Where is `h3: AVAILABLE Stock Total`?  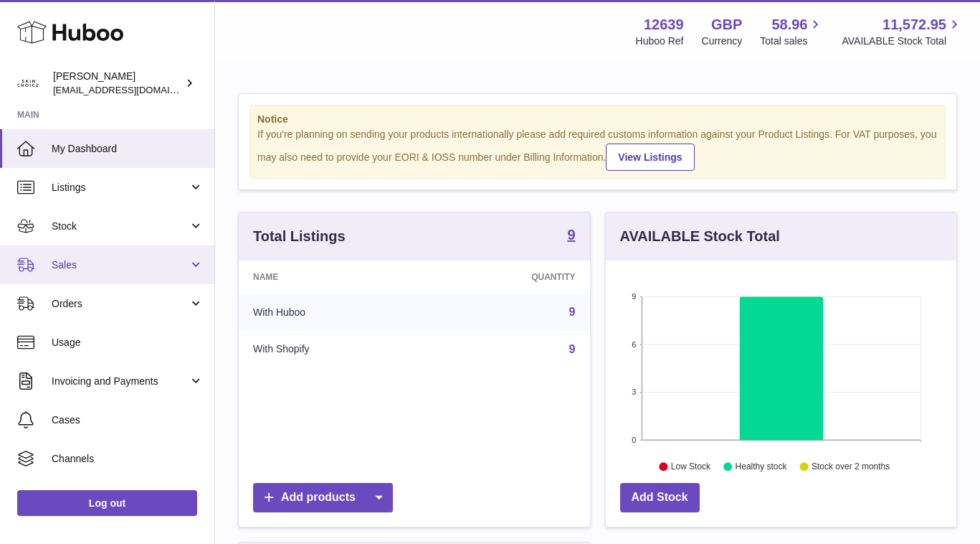 h3: AVAILABLE Stock Total is located at coordinates (700, 236).